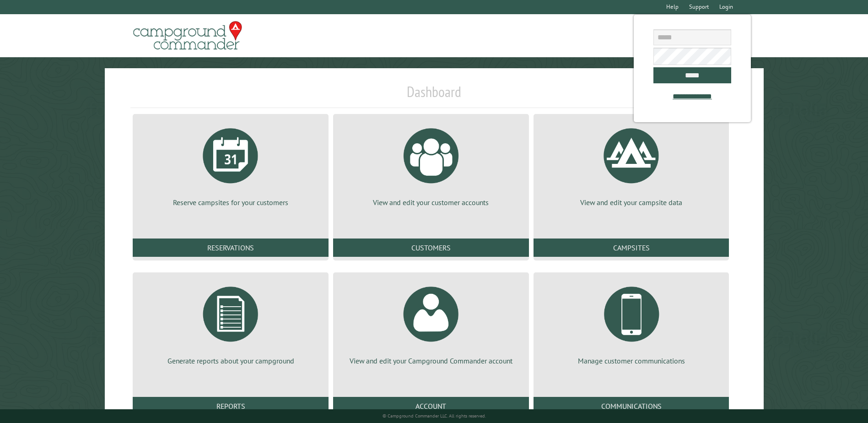 The width and height of the screenshot is (868, 423). I want to click on a: Reserve campsites for your customers, so click(230, 164).